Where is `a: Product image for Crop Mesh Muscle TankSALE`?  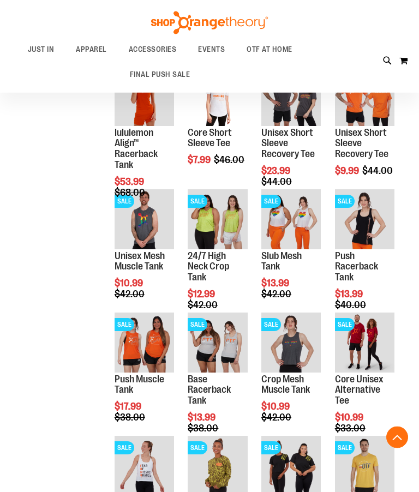
a: Product image for Crop Mesh Muscle TankSALE is located at coordinates (291, 344).